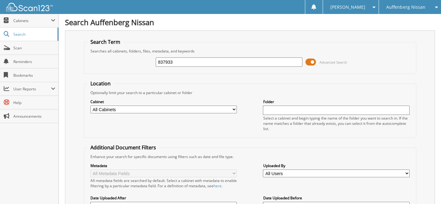 This screenshot has width=441, height=204. Describe the element at coordinates (123, 148) in the screenshot. I see `legend: Additional Document Filters` at that location.